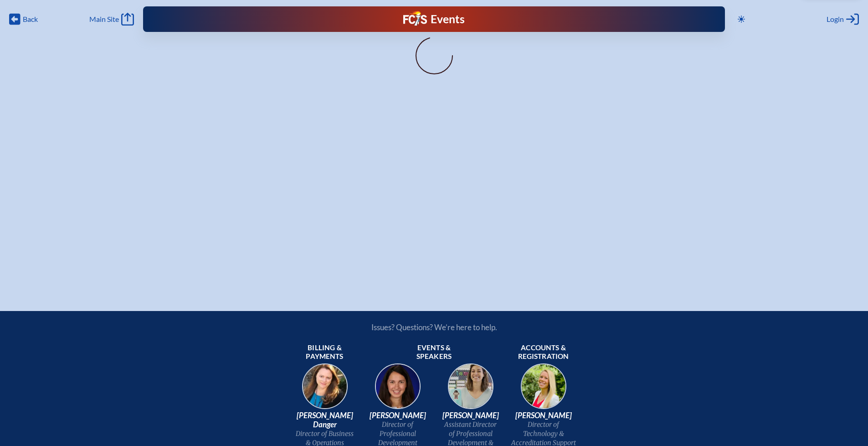  I want to click on span: Main Site, so click(104, 19).